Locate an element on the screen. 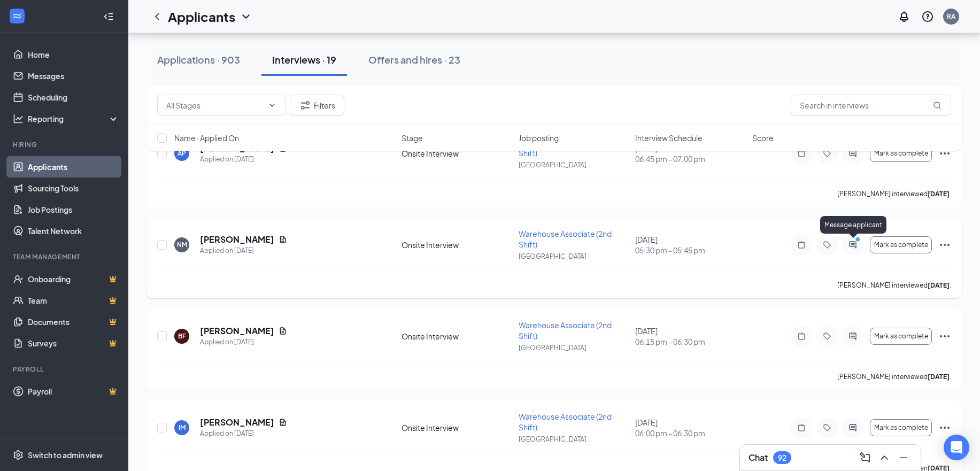 This screenshot has height=471, width=980. div: 92 is located at coordinates (782, 457).